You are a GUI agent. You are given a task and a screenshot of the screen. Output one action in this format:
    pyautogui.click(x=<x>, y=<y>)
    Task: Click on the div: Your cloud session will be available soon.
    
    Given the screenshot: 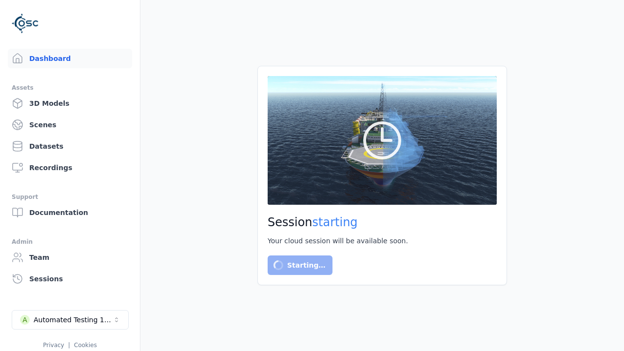 What is the action you would take?
    pyautogui.click(x=382, y=241)
    